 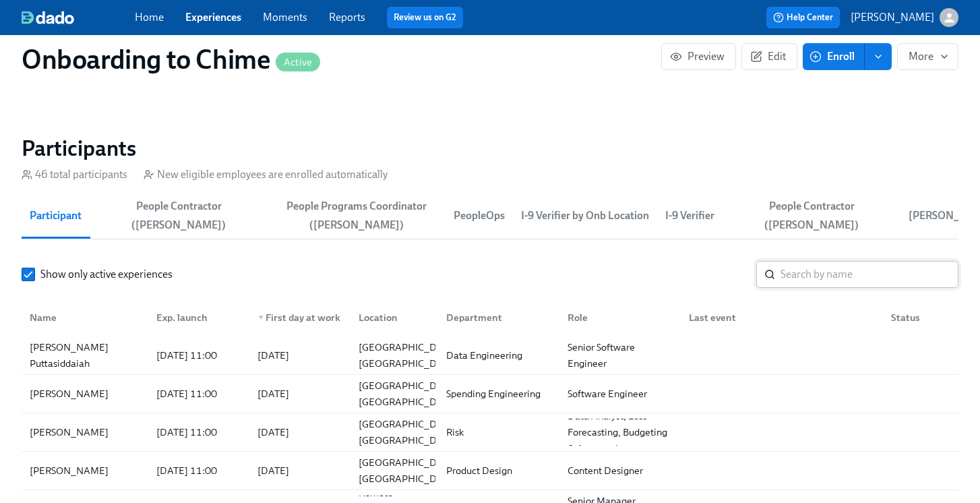 What do you see at coordinates (769, 57) in the screenshot?
I see `a: Edit` at bounding box center [769, 57].